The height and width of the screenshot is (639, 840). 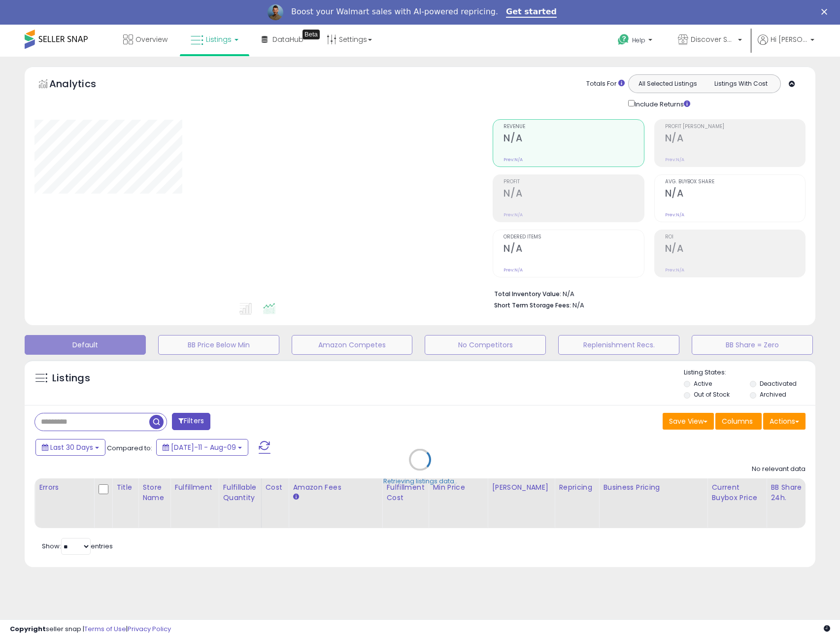 What do you see at coordinates (606, 84) in the screenshot?
I see `div: Totals For` at bounding box center [606, 84].